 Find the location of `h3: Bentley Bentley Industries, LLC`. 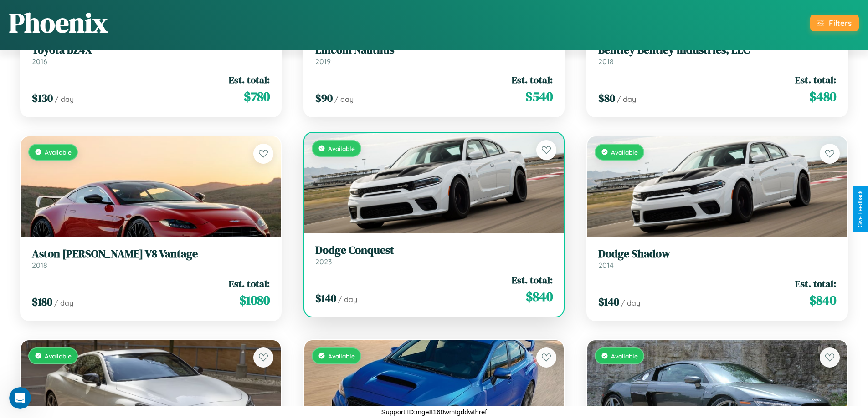

h3: Bentley Bentley Industries, LLC is located at coordinates (717, 50).